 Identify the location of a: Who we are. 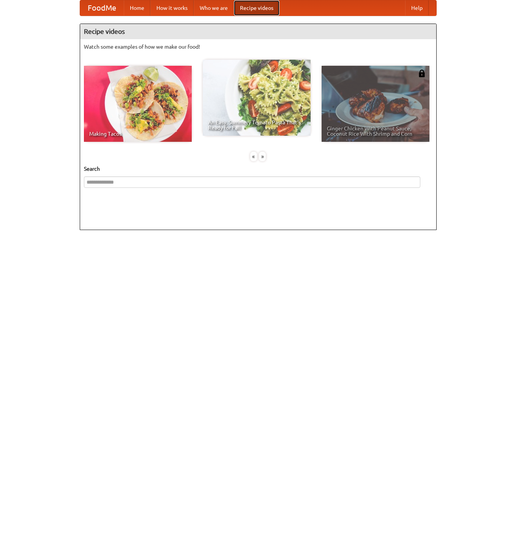
(214, 8).